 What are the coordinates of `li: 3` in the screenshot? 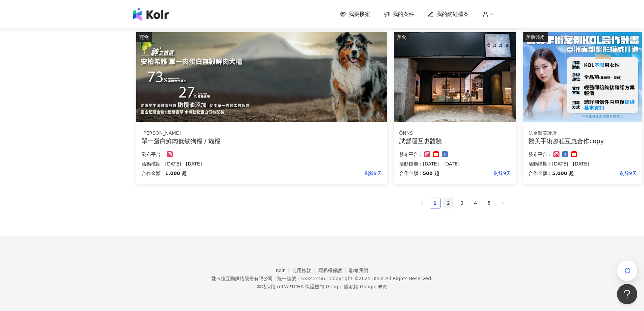 It's located at (462, 203).